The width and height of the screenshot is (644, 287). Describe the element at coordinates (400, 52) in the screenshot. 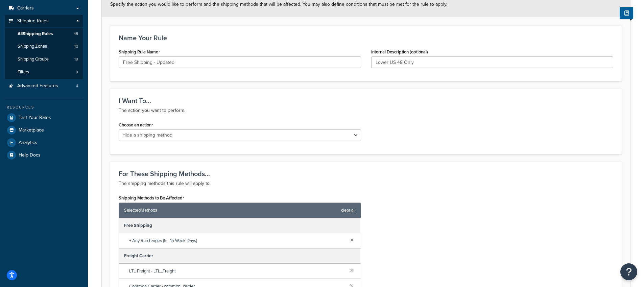

I see `label: Internal Description (optional)` at that location.